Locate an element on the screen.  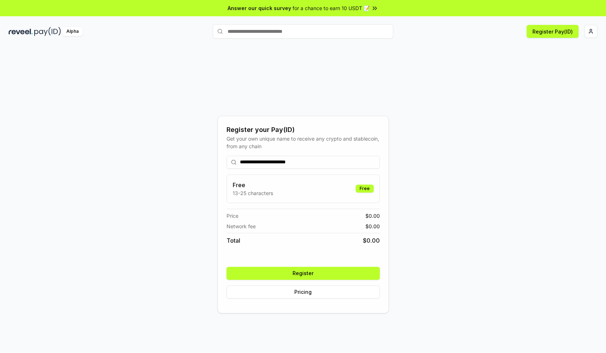
button: Pricing is located at coordinates (303, 292).